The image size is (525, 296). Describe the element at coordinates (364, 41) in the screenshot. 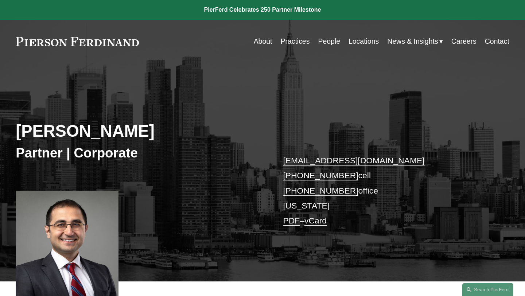

I see `a: Locations` at that location.